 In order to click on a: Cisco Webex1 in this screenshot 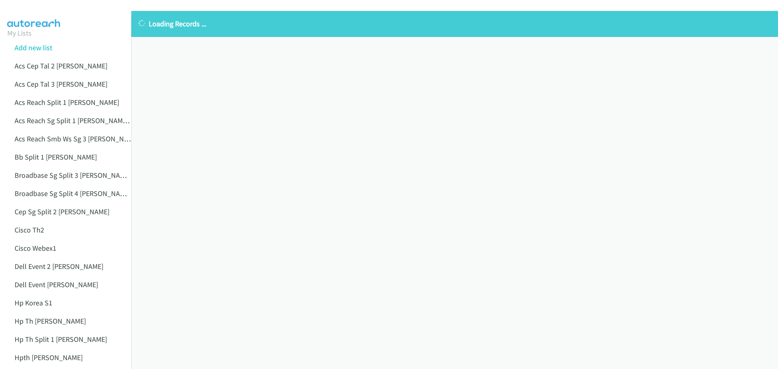, I will do `click(35, 248)`.